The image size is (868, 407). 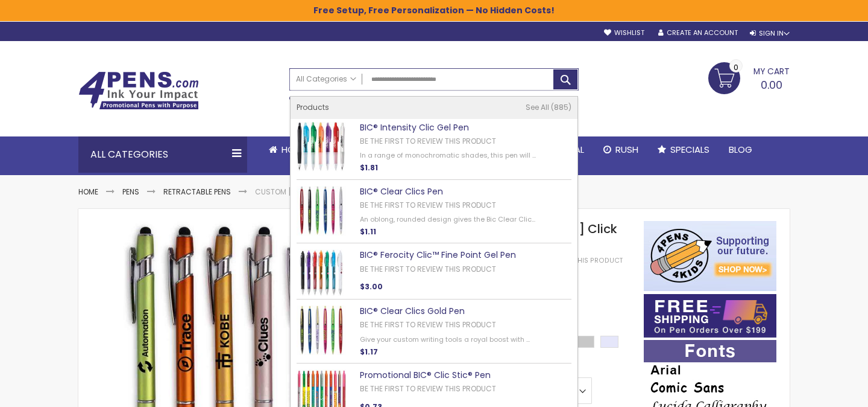 What do you see at coordinates (610, 341) in the screenshot?
I see `div: Lavender` at bounding box center [610, 341].